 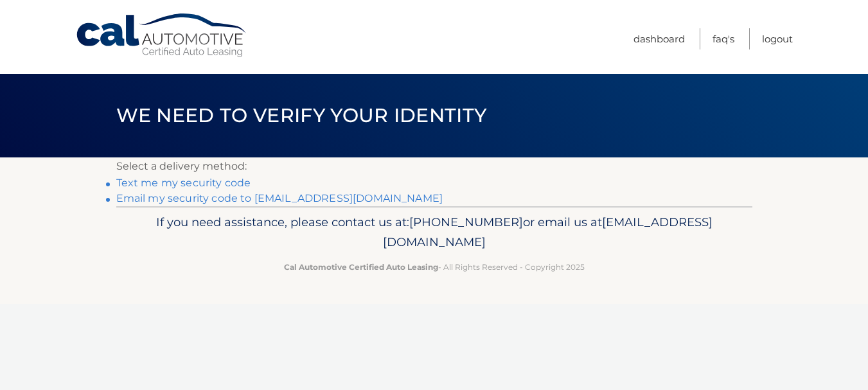 I want to click on a: Dashboard, so click(x=660, y=39).